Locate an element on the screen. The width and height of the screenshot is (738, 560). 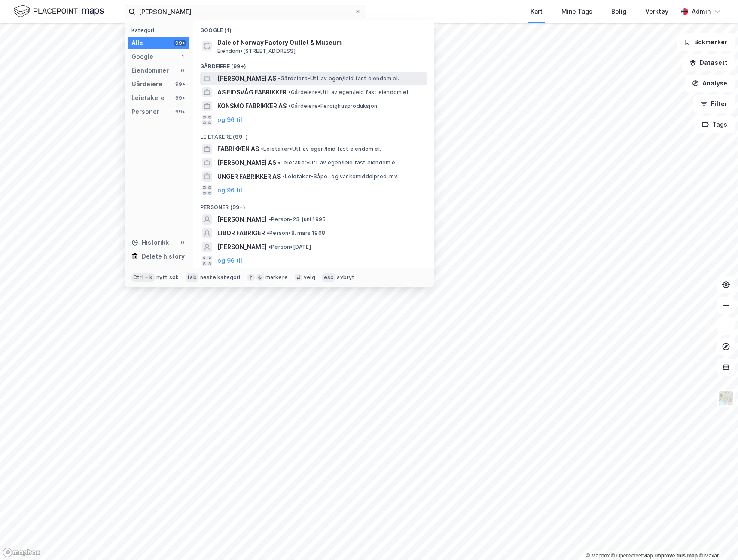
span: FABRIKKEN AS is located at coordinates (238, 149).